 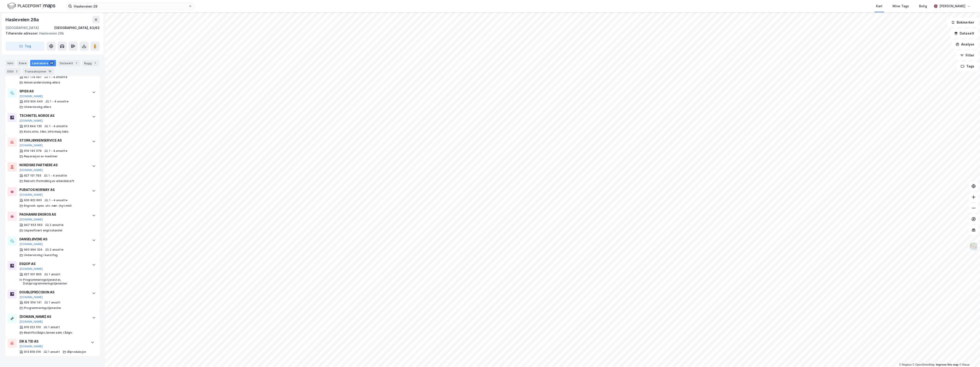 What do you see at coordinates (43, 308) in the screenshot?
I see `div: Programmeringstjenester` at bounding box center [43, 308].